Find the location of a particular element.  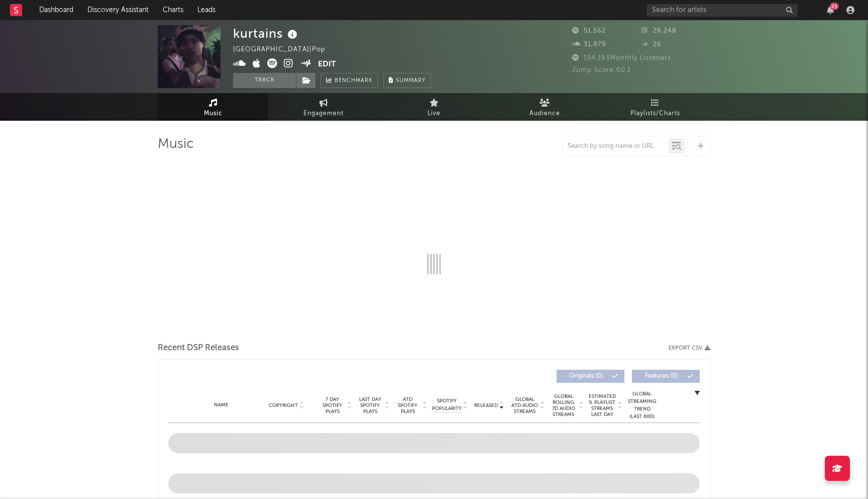

div: kurtains is located at coordinates (266, 33).